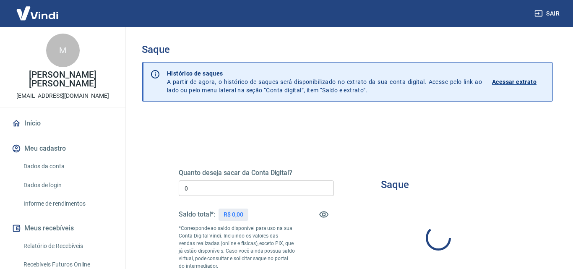 The height and width of the screenshot is (269, 573). I want to click on p: A partir de agora, o histórico de saques será disponibilizado no extrato da sua conta digital. Ac..., so click(324, 82).